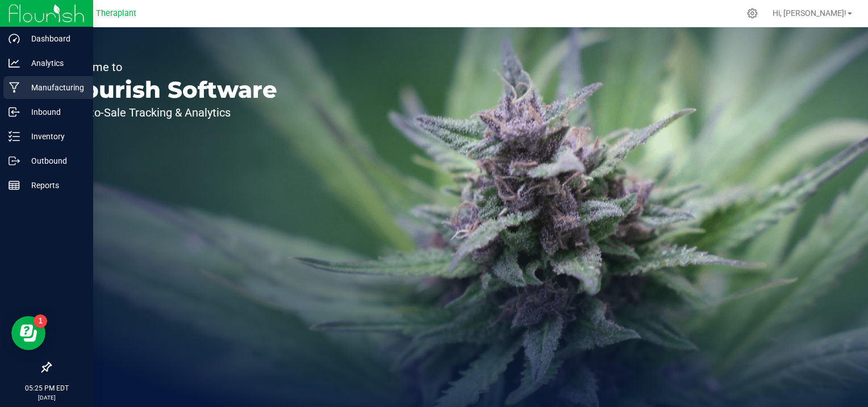 The height and width of the screenshot is (407, 868). What do you see at coordinates (54, 161) in the screenshot?
I see `p: Outbound` at bounding box center [54, 161].